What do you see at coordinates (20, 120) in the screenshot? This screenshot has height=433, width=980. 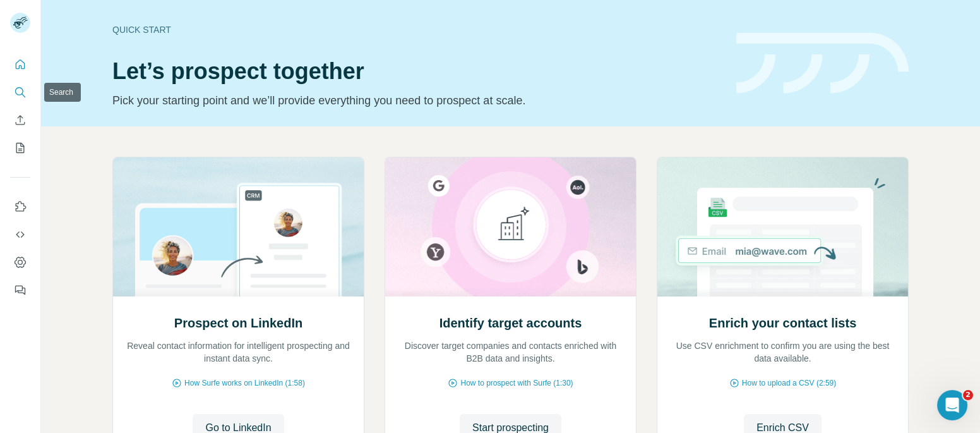 I see `button: Enrich CSV` at bounding box center [20, 120].